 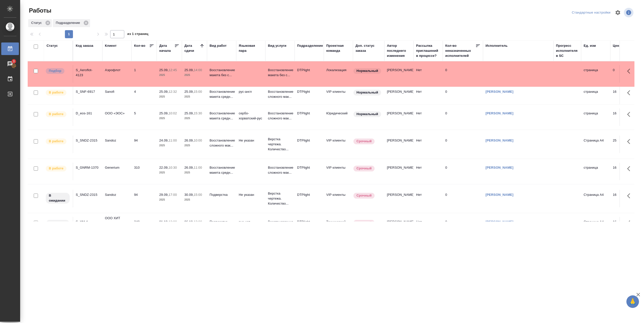 What do you see at coordinates (173, 70) in the screenshot?
I see `p: 12:45` at bounding box center [173, 70].